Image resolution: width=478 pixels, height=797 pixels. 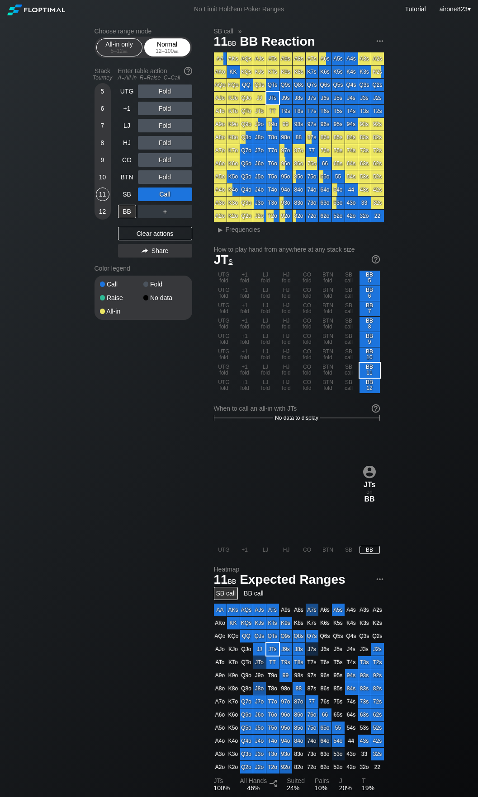 What do you see at coordinates (272, 164) in the screenshot?
I see `div: T6o` at bounding box center [272, 164].